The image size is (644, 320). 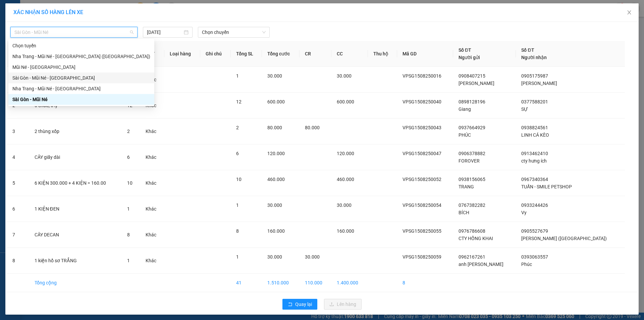 What do you see at coordinates (76, 209) in the screenshot?
I see `td: 1 KIỆN ĐEN` at bounding box center [76, 209].